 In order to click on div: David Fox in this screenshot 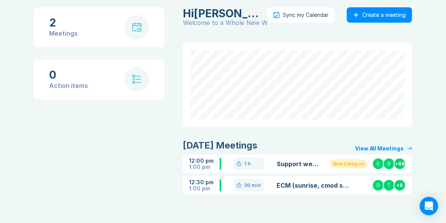, I will do `click(223, 13)`.